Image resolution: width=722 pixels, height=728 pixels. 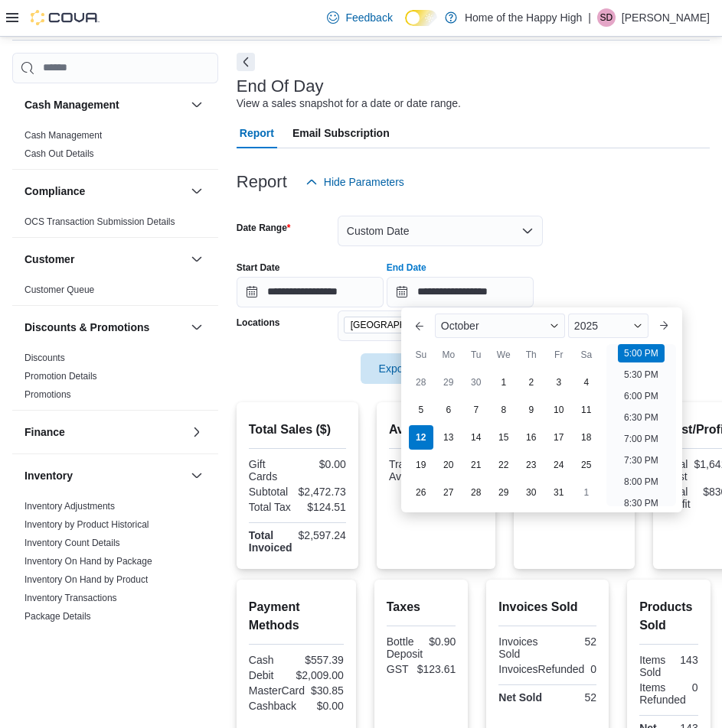 What do you see at coordinates (421, 493) in the screenshot?
I see `div: day-26` at bounding box center [421, 493].